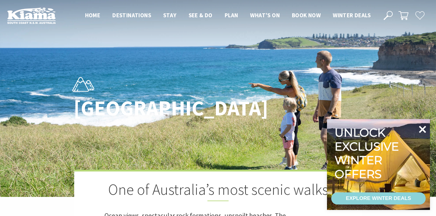 The height and width of the screenshot is (216, 436). I want to click on nav: Main Menu, so click(228, 15).